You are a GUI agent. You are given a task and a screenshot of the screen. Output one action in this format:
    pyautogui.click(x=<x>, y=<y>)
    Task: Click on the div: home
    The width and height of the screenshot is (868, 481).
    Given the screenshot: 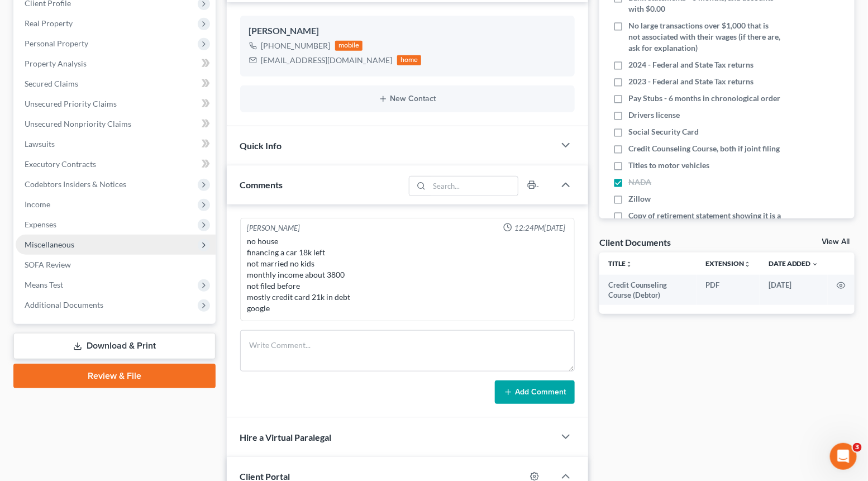 What is the action you would take?
    pyautogui.click(x=409, y=60)
    